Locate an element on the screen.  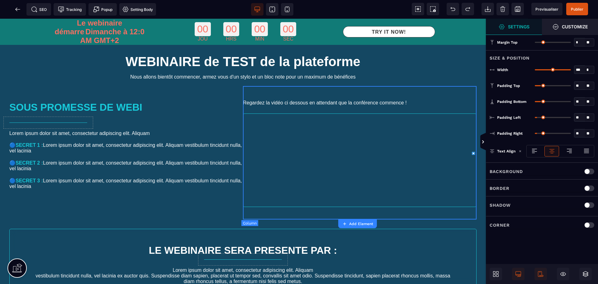
div: SEC is located at coordinates (288, 20).